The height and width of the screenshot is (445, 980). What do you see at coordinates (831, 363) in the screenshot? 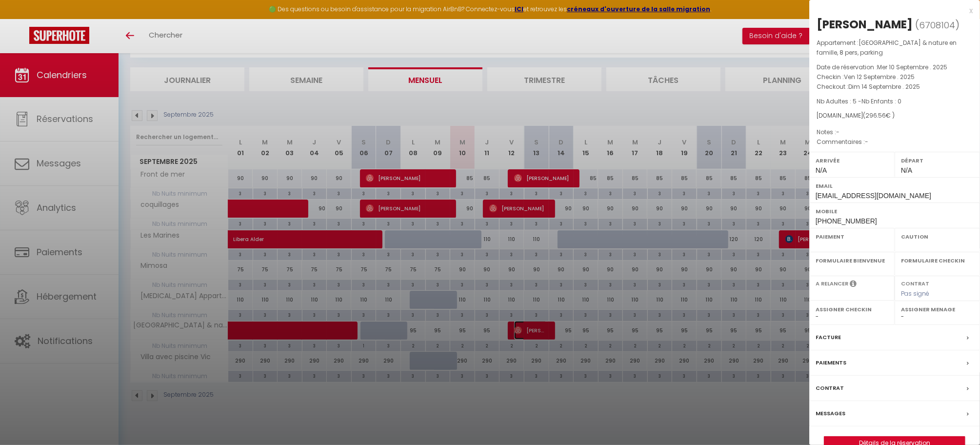
I see `label: Paiements` at bounding box center [831, 363].